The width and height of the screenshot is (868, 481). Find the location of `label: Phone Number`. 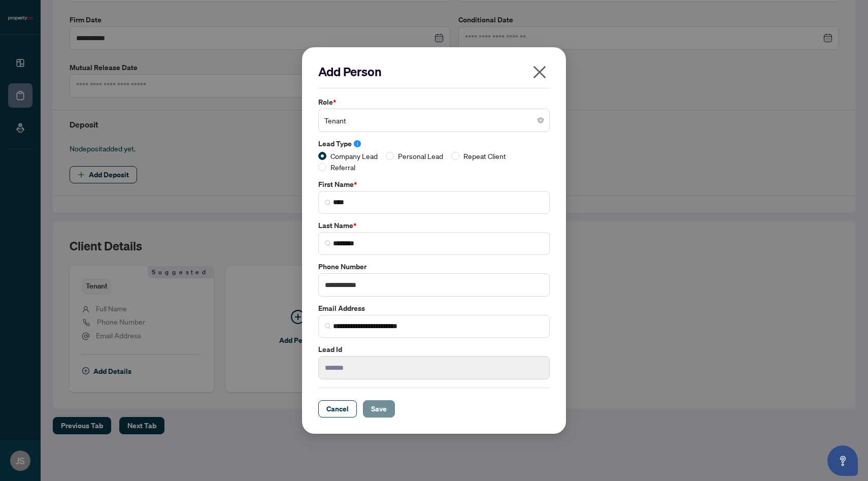

label: Phone Number is located at coordinates (434, 267).